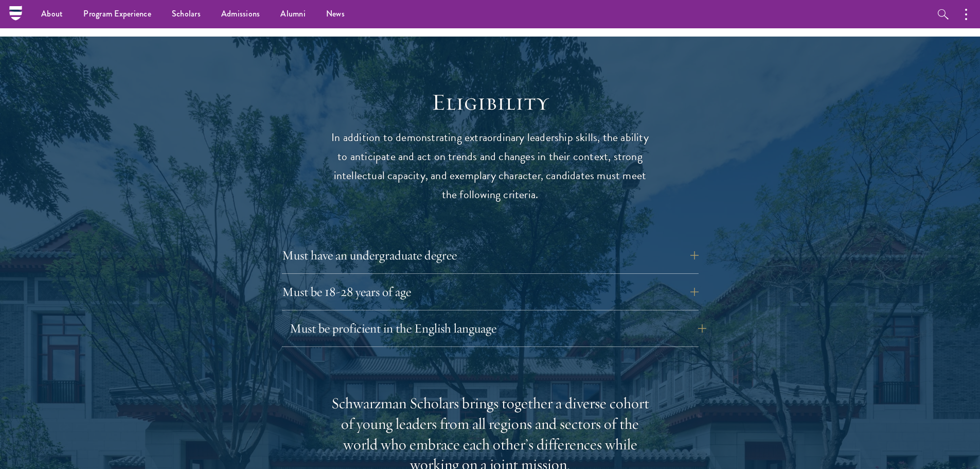 The height and width of the screenshot is (469, 980). What do you see at coordinates (490, 102) in the screenshot?
I see `h2: Eligibility` at bounding box center [490, 102].